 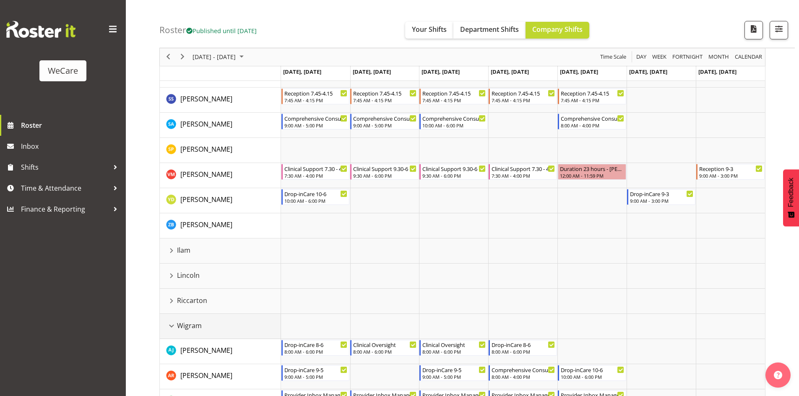 I want to click on td: Wigram resource, so click(x=220, y=327).